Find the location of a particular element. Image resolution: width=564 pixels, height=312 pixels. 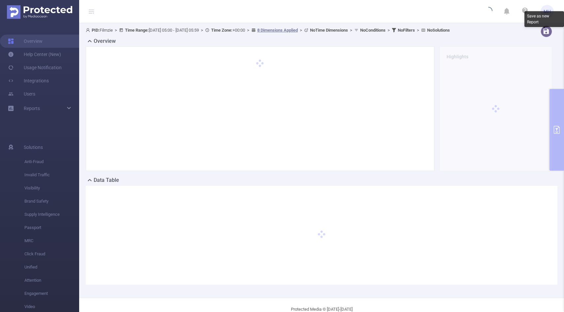

b: No Filters is located at coordinates (406, 30).